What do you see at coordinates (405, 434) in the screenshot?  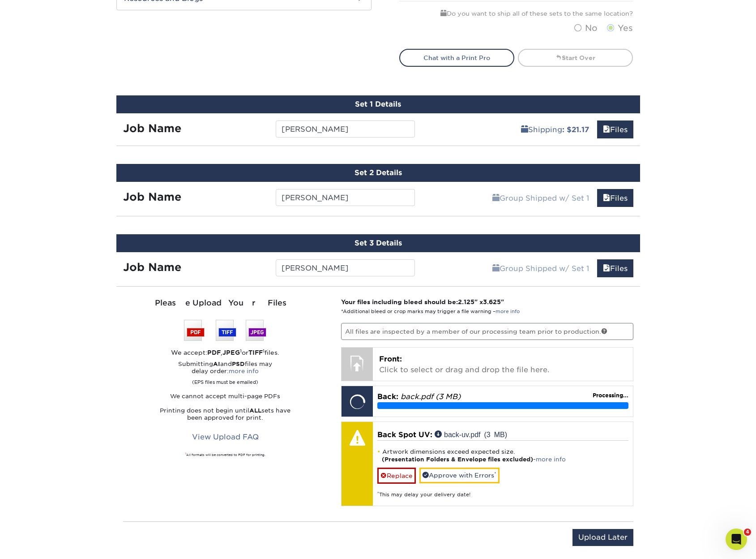 I see `span: Back Spot UV:` at bounding box center [405, 434].